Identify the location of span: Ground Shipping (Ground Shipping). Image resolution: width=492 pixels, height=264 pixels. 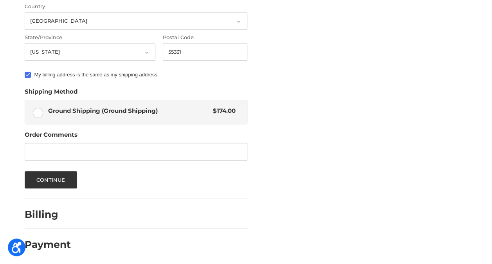
(129, 111).